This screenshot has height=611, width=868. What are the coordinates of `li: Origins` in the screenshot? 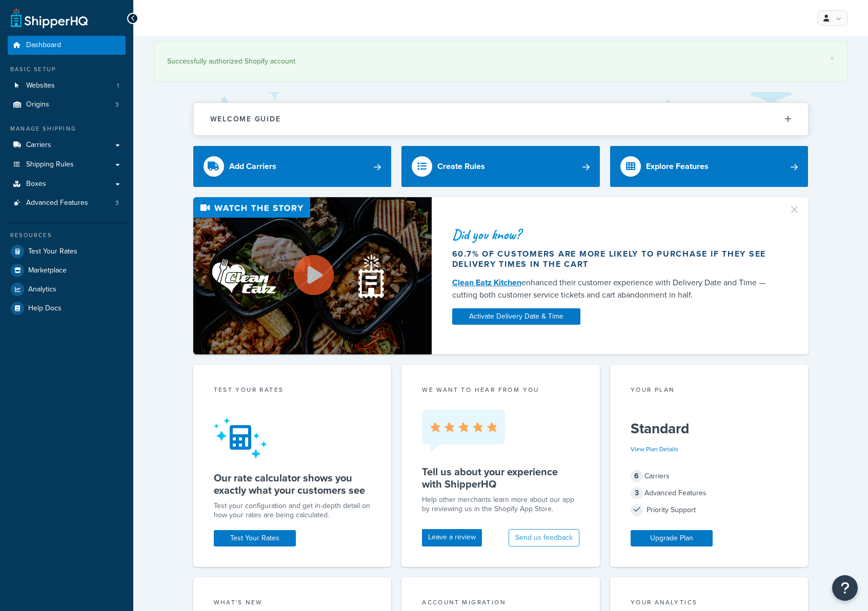 It's located at (67, 104).